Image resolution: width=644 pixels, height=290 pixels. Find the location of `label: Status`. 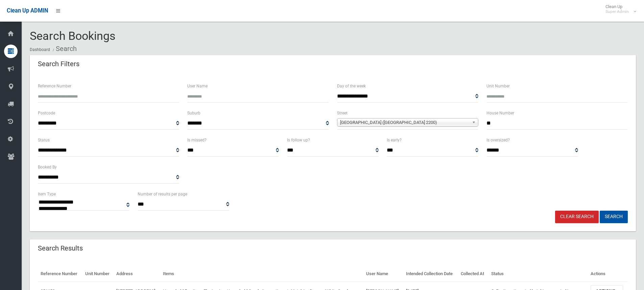

label: Status is located at coordinates (44, 140).